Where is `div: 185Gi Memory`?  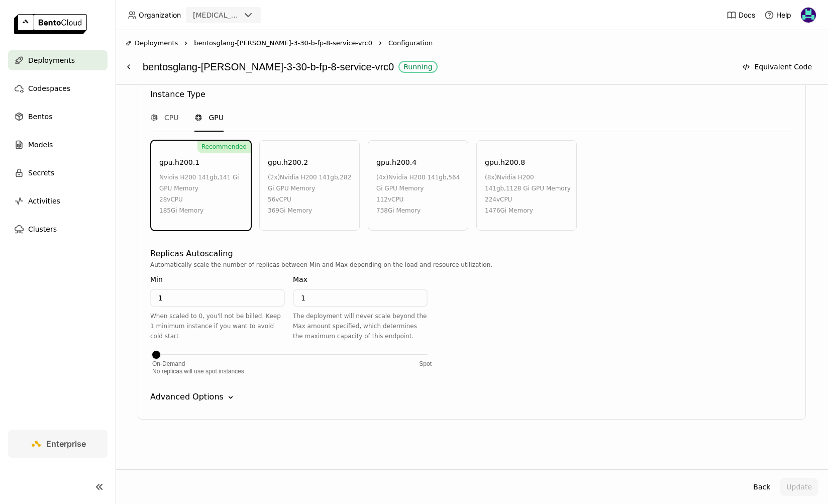 div: 185Gi Memory is located at coordinates (202, 211).